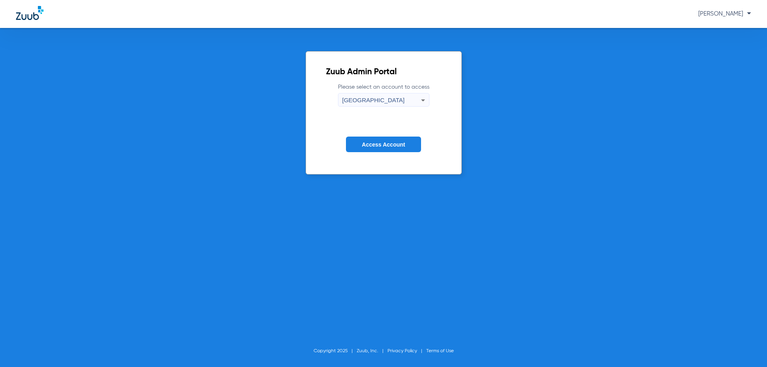  I want to click on li: Zuub, Inc., so click(372, 351).